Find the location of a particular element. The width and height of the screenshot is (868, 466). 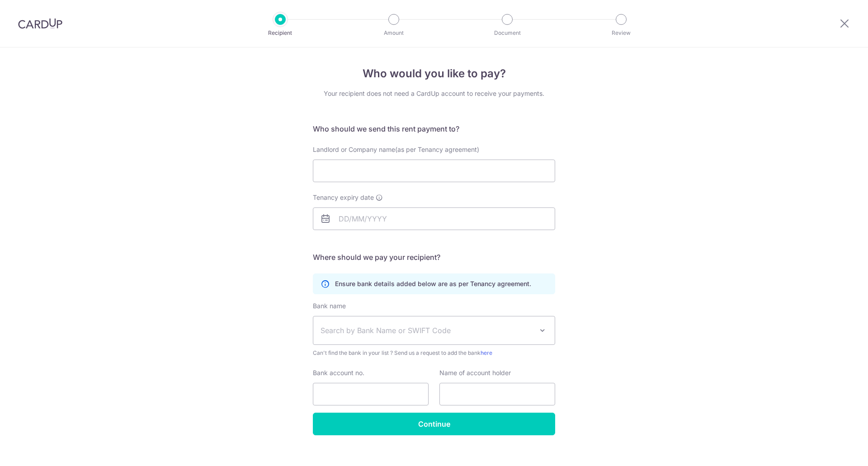

h5: Who should we send this rent payment to? is located at coordinates (434, 129).